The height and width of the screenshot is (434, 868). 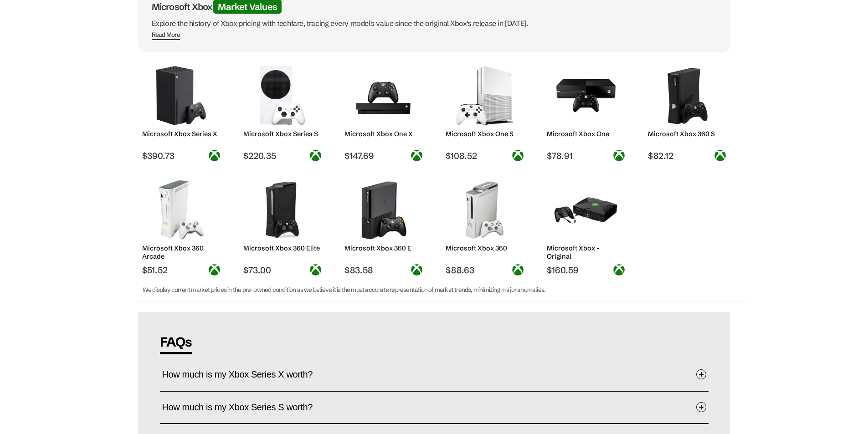 What do you see at coordinates (434, 7) in the screenshot?
I see `h1: Microsoft Xbox` at bounding box center [434, 7].